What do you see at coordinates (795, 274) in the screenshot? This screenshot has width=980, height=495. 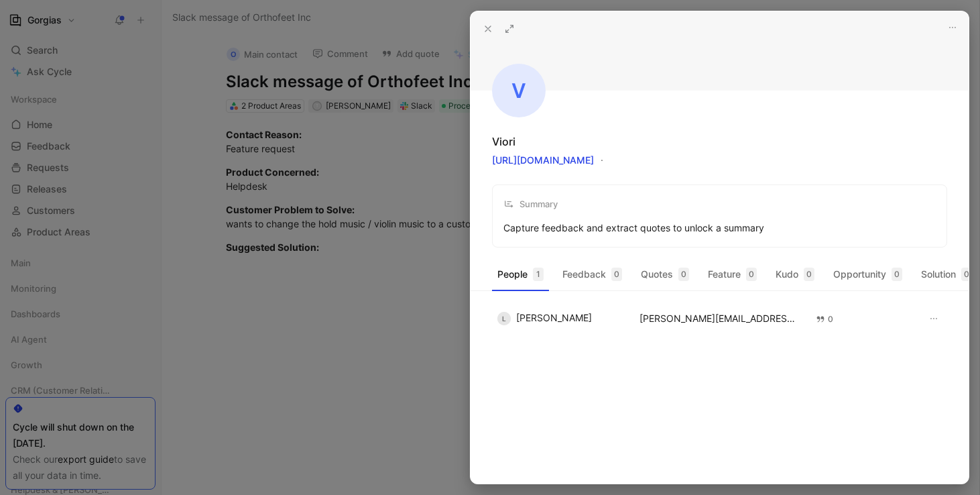 I see `button: Kudo` at bounding box center [795, 274].